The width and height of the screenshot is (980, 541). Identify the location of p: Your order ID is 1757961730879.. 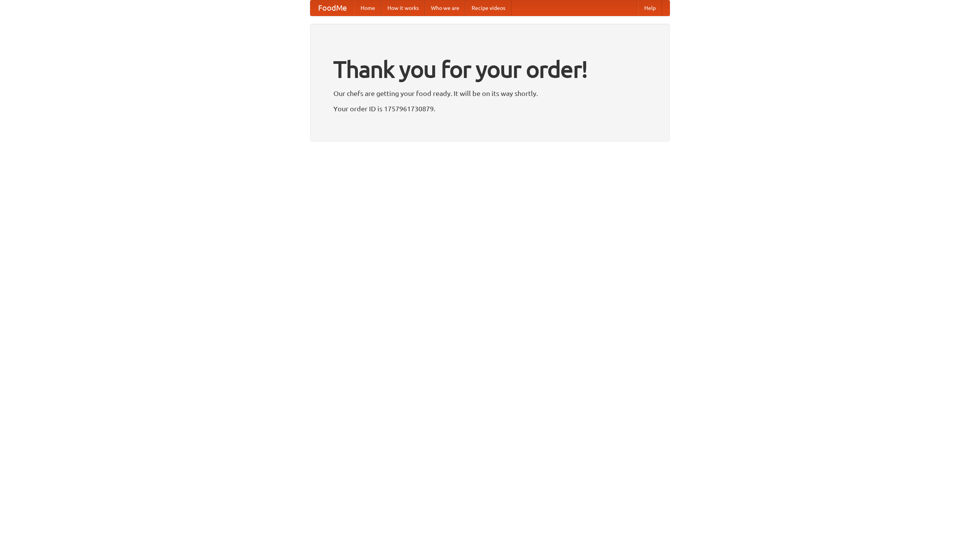
(490, 109).